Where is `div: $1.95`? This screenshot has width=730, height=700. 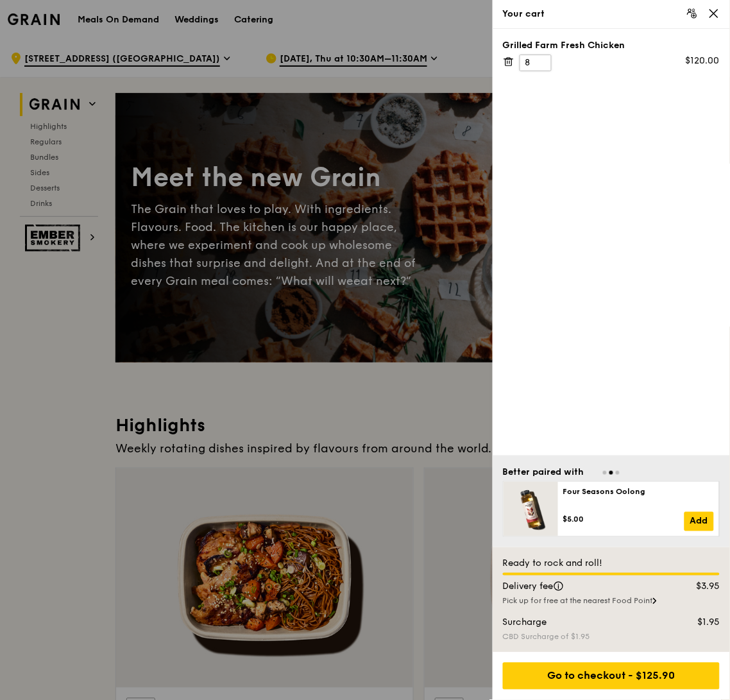 div: $1.95 is located at coordinates (699, 623).